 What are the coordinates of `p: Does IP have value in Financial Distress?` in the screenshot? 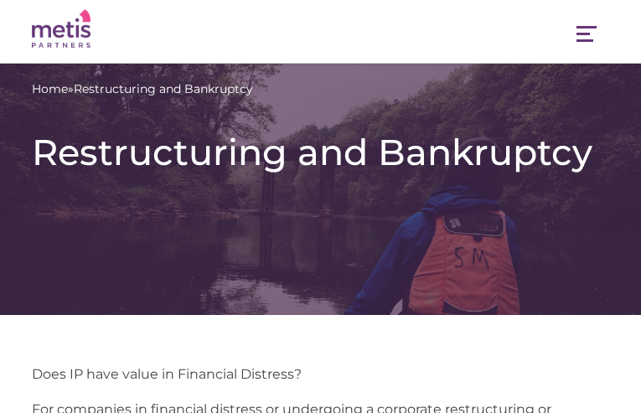 It's located at (320, 374).